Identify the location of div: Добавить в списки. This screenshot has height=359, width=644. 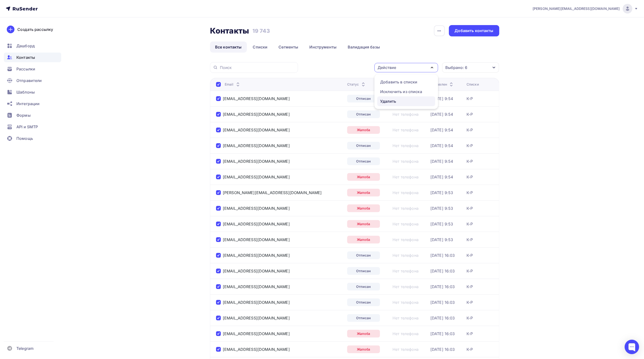
(398, 82).